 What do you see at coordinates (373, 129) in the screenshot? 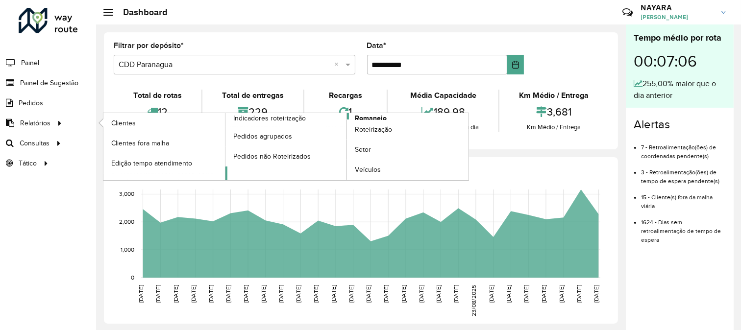
I see `span: Roteirização` at bounding box center [373, 129].